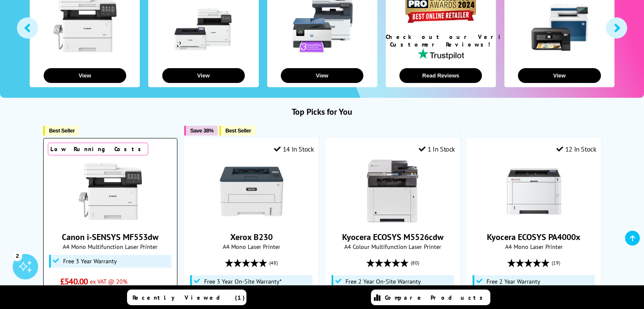 The image size is (644, 309). Describe the element at coordinates (90, 261) in the screenshot. I see `span: Free 3 Year Warranty` at that location.